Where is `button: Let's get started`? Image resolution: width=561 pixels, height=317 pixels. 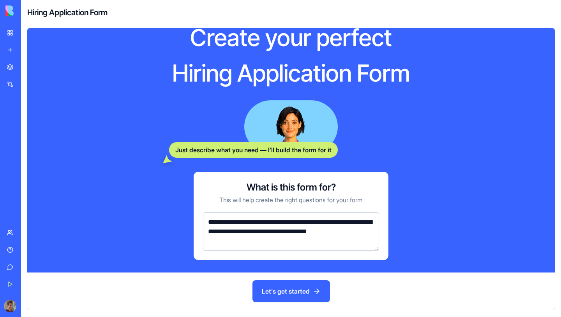 button: Let's get started is located at coordinates (291, 291).